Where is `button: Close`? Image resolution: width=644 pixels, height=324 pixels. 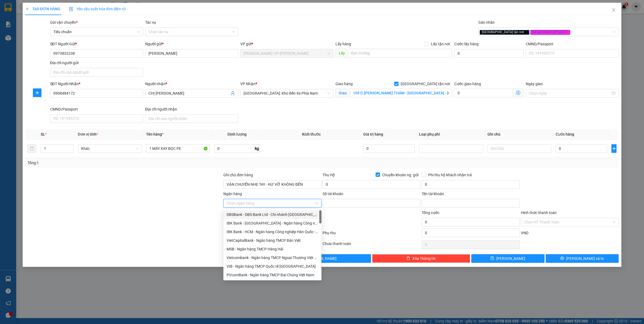 button: Close is located at coordinates (614, 10).